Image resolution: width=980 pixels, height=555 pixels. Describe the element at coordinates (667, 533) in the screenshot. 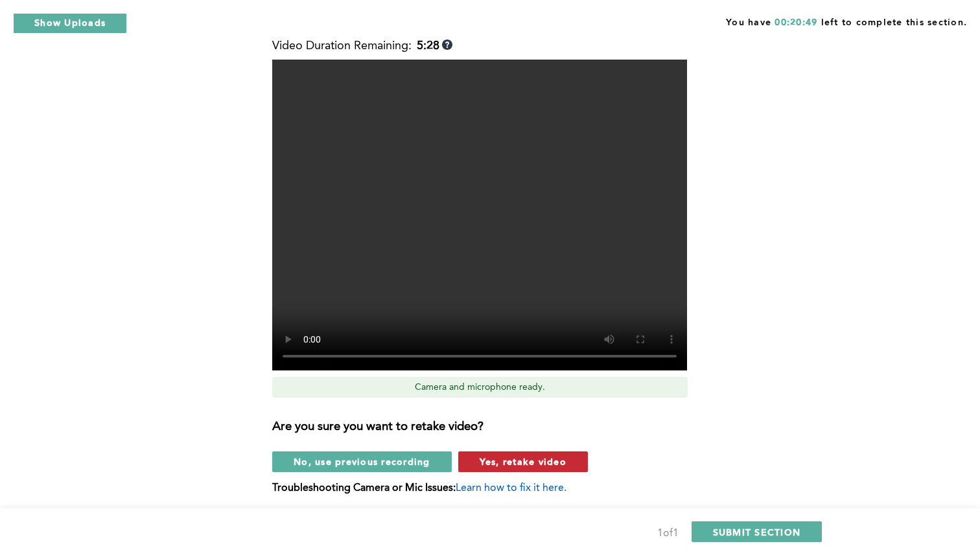

I see `div: 1 of 1` at that location.